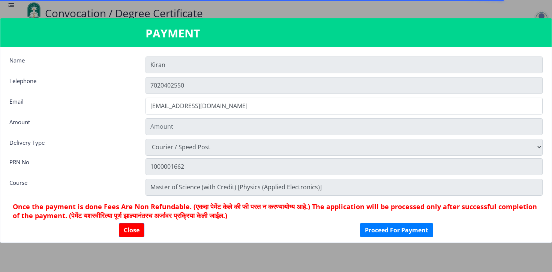 Image resolution: width=552 pixels, height=272 pixels. I want to click on input: Email, so click(344, 106).